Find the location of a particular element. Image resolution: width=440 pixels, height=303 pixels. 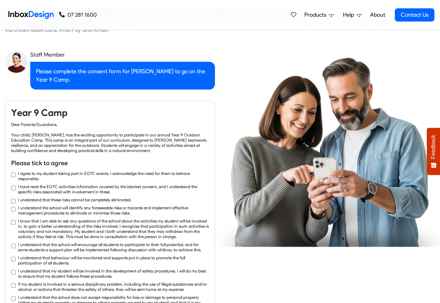

span: Products is located at coordinates (316, 15).